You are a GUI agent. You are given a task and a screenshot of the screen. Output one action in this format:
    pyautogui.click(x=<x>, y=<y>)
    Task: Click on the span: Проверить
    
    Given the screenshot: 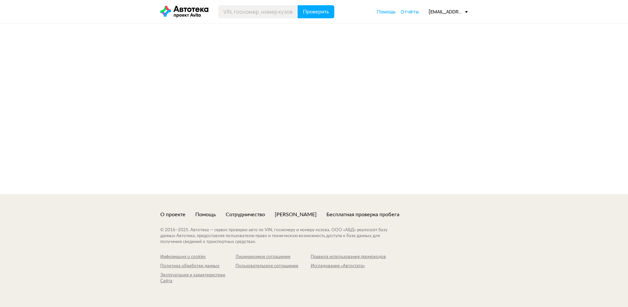 What is the action you would take?
    pyautogui.click(x=316, y=12)
    